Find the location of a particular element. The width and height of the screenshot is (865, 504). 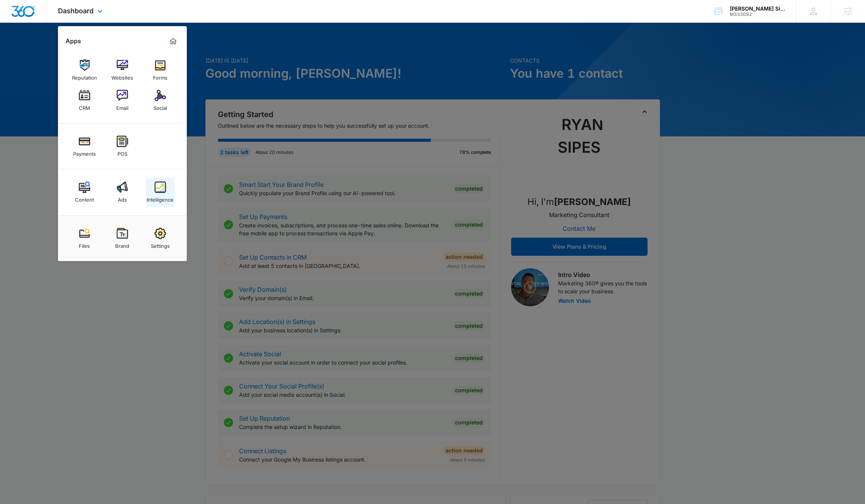

a: Websites is located at coordinates (122, 70).